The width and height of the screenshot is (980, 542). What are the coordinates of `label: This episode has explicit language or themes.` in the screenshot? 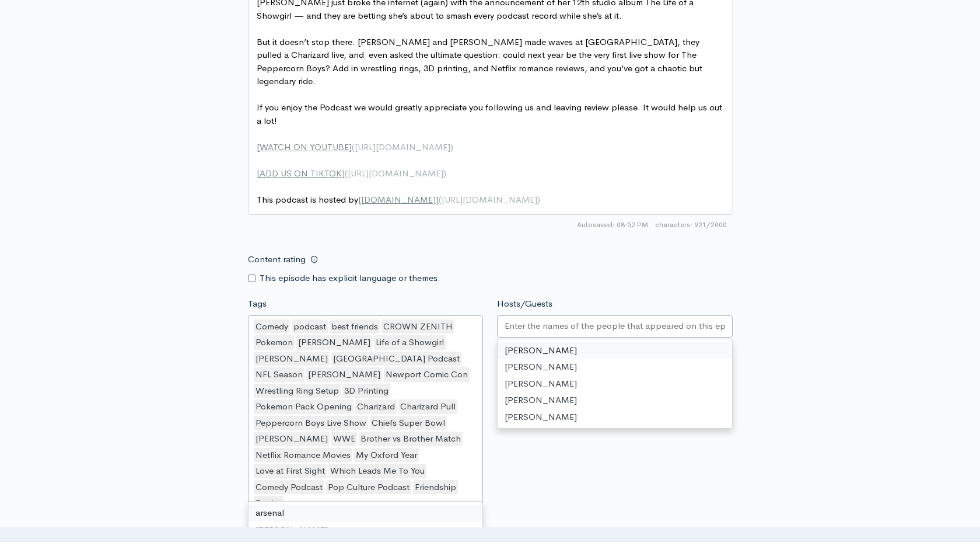 It's located at (350, 278).